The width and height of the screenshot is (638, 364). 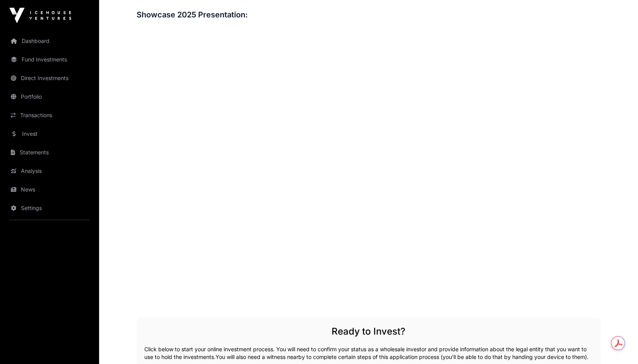 I want to click on h3: Showcase 2025 Presentation:, so click(x=369, y=15).